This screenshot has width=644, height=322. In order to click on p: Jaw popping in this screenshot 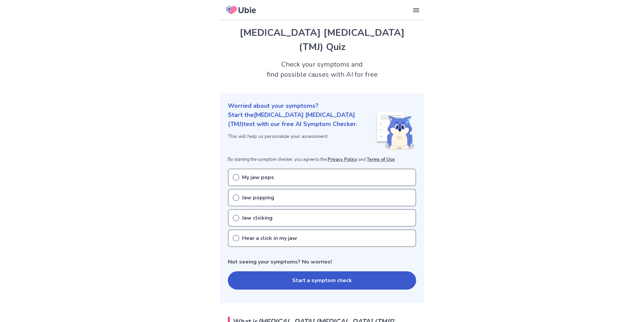, I will do `click(258, 198)`.